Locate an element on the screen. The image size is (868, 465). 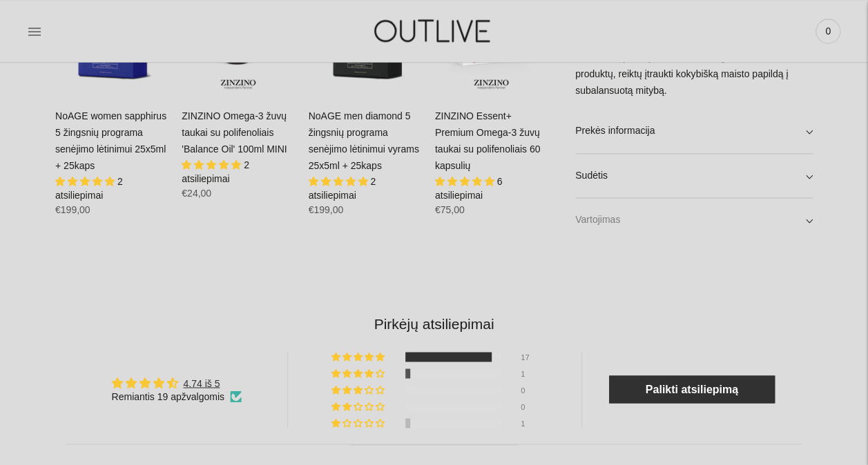
img: OUTLIVE is located at coordinates (434, 31).